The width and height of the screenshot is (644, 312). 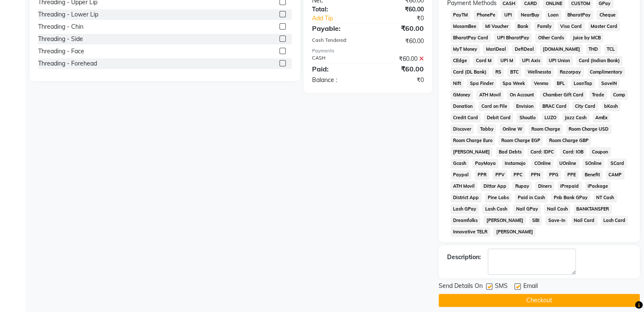 I want to click on div: Payable:, so click(x=337, y=28).